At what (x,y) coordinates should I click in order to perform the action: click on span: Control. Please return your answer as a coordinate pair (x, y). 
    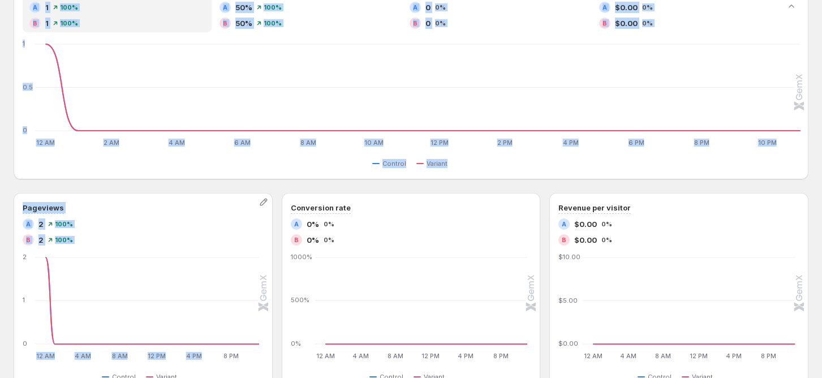
    Looking at the image, I should click on (394, 164).